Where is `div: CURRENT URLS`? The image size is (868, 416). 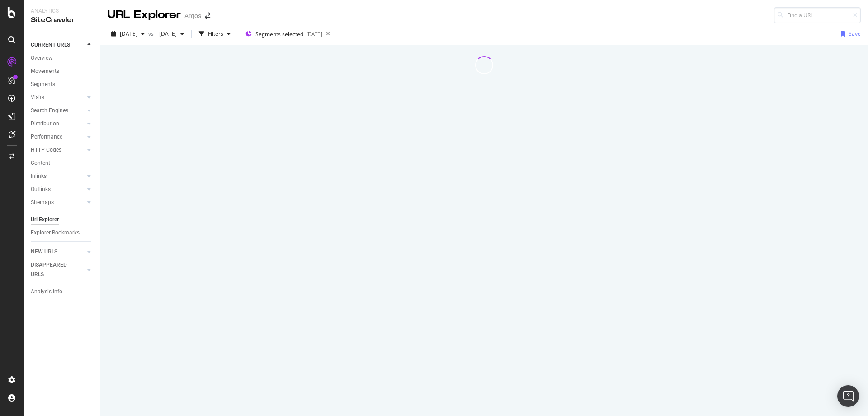 div: CURRENT URLS is located at coordinates (50, 45).